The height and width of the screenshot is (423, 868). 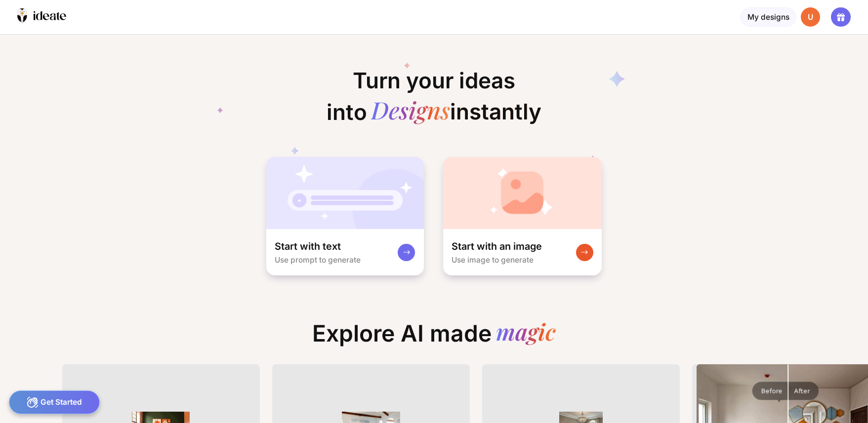 What do you see at coordinates (345, 193) in the screenshot?
I see `img: startWithTextCardBg.jpg` at bounding box center [345, 193].